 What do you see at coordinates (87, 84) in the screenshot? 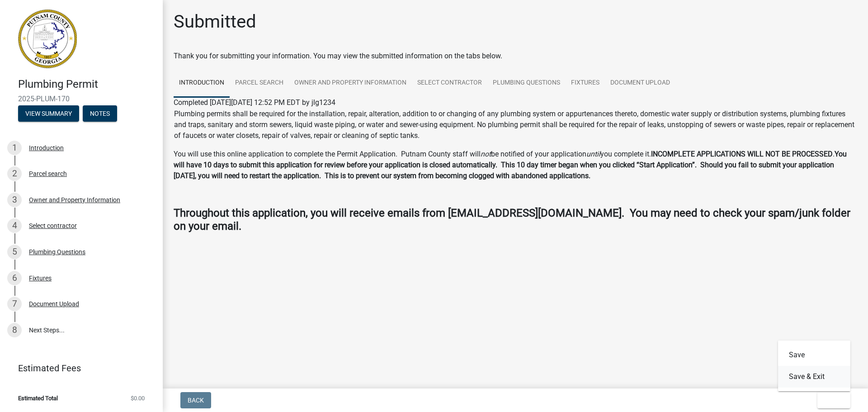
I see `h4: Plumbing Permit` at bounding box center [87, 84].